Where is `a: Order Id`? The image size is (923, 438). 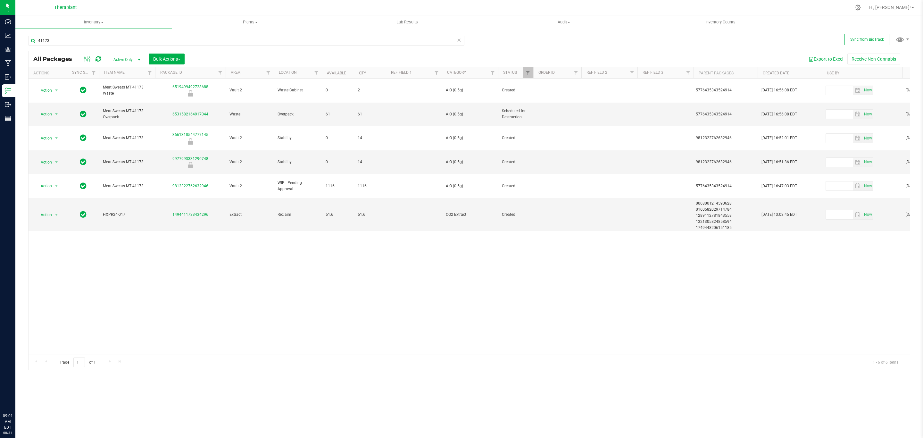
a: Order Id is located at coordinates (546, 72).